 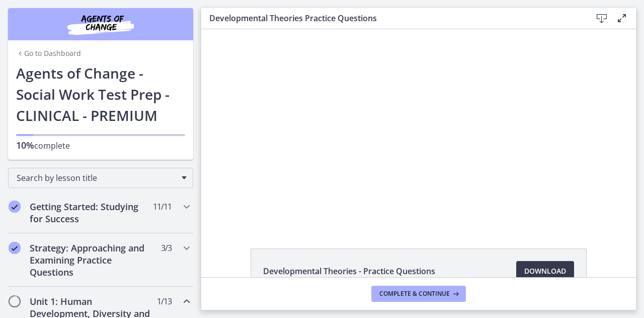 I want to click on span: 3 / 3, so click(x=166, y=248).